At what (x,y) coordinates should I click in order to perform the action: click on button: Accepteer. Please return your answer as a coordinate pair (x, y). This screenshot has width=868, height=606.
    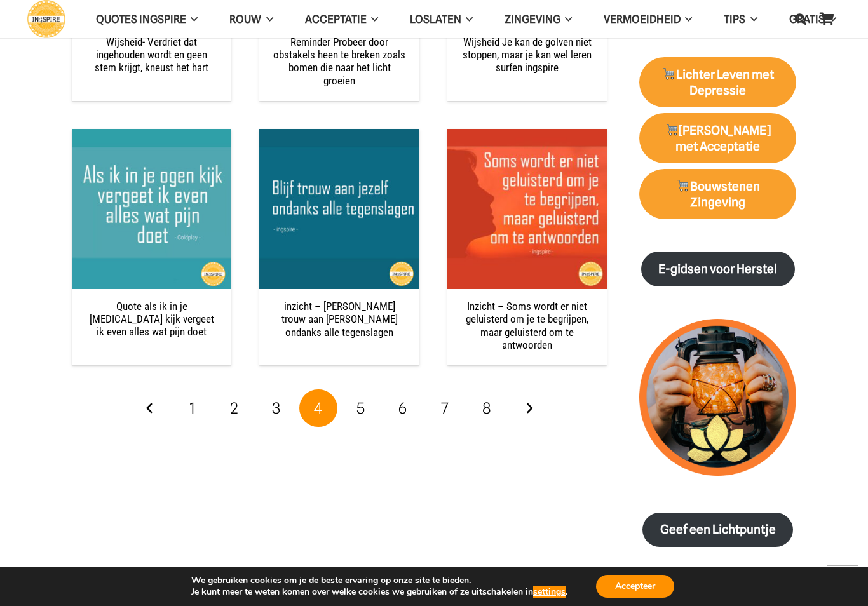
    Looking at the image, I should click on (635, 586).